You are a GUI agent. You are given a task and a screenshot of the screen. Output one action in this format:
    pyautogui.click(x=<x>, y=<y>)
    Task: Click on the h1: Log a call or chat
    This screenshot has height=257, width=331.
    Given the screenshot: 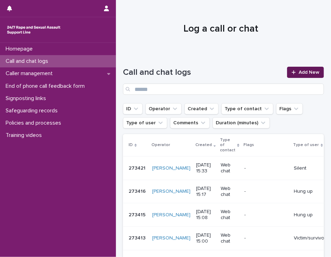 What is the action you would take?
    pyautogui.click(x=221, y=29)
    